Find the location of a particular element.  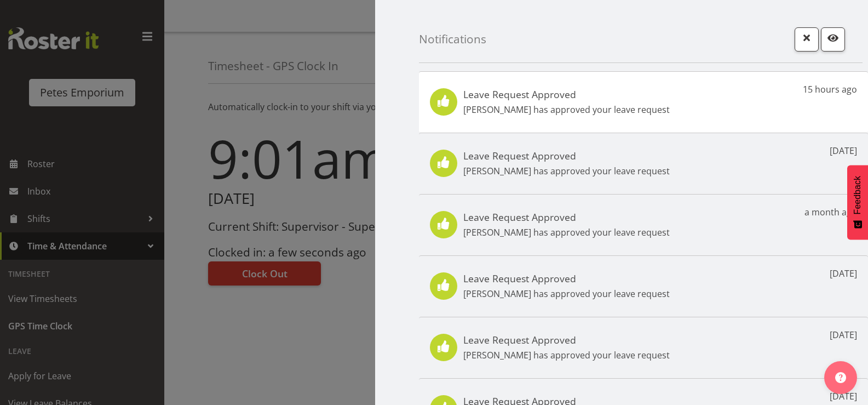

h4: Notifications is located at coordinates (452, 39).